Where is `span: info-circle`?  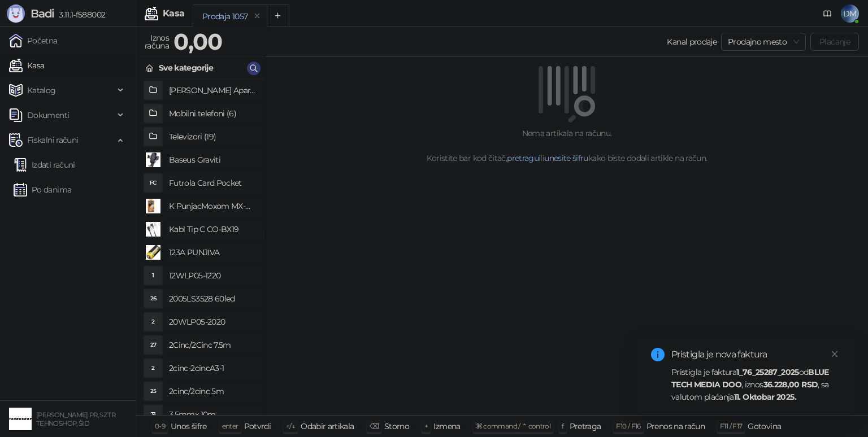
span: info-circle is located at coordinates (658, 355).